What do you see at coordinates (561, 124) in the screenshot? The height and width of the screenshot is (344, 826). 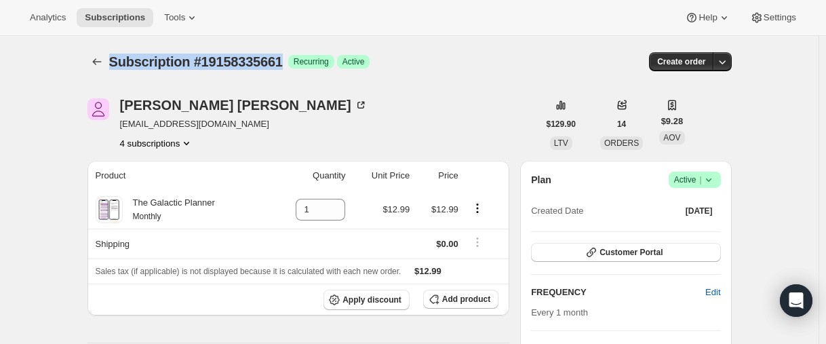 I see `span: $129.90` at bounding box center [561, 124].